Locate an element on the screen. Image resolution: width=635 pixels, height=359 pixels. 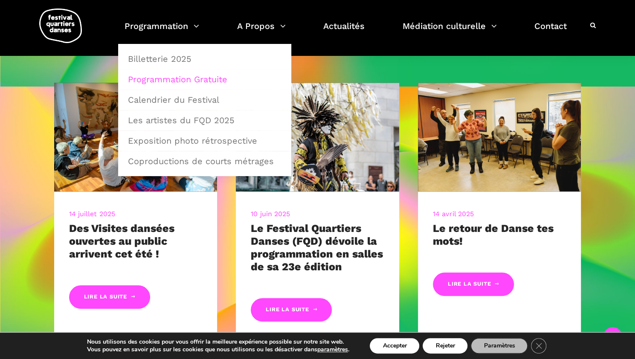
a: Le retour de Danse tes mots! is located at coordinates (493, 235).